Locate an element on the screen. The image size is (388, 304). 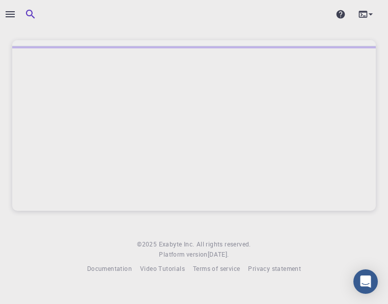
span: Privacy statement is located at coordinates (274, 268).